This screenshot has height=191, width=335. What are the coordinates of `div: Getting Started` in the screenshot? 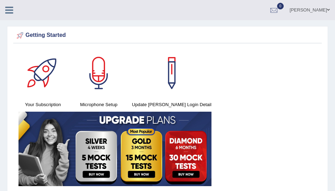 It's located at (167, 36).